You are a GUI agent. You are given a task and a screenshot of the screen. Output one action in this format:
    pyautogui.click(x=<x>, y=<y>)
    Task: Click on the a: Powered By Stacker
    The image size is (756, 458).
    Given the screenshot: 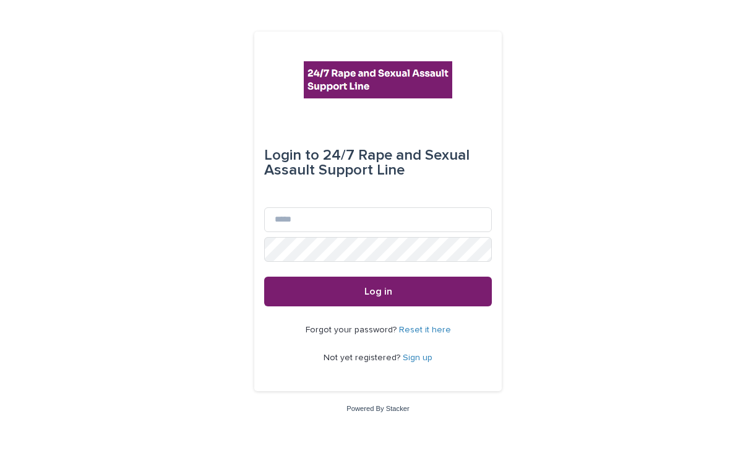 What is the action you would take?
    pyautogui.click(x=377, y=408)
    